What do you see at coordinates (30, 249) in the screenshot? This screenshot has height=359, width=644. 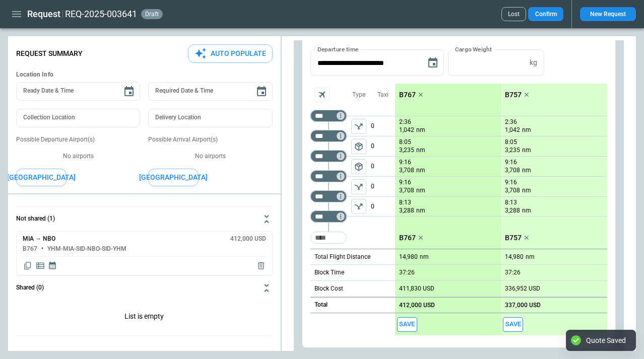 I see `h6: B767` at bounding box center [30, 249].